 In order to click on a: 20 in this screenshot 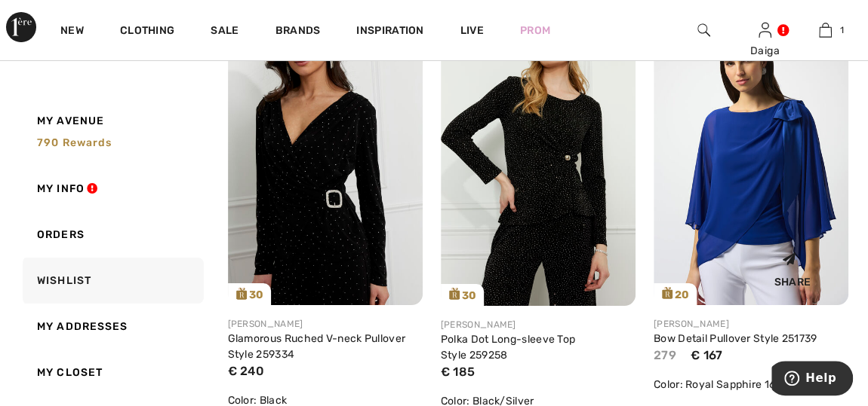, I will do `click(751, 159)`.